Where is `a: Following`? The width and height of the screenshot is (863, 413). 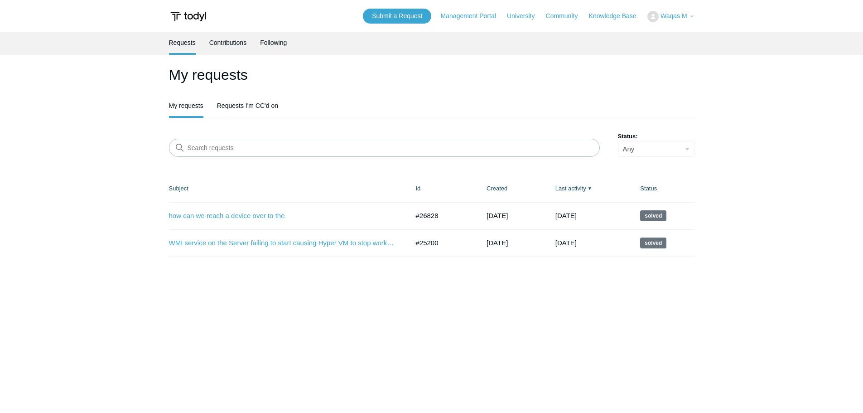 a: Following is located at coordinates (273, 43).